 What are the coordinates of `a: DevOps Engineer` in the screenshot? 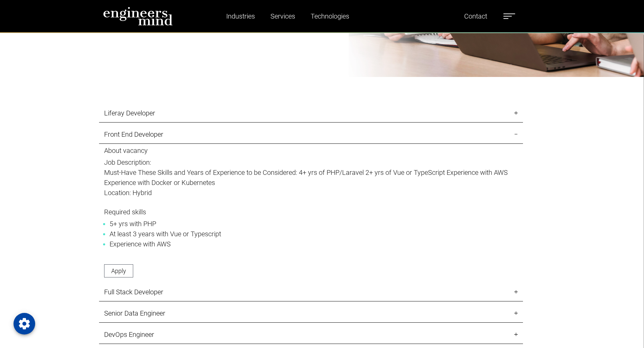 It's located at (311, 334).